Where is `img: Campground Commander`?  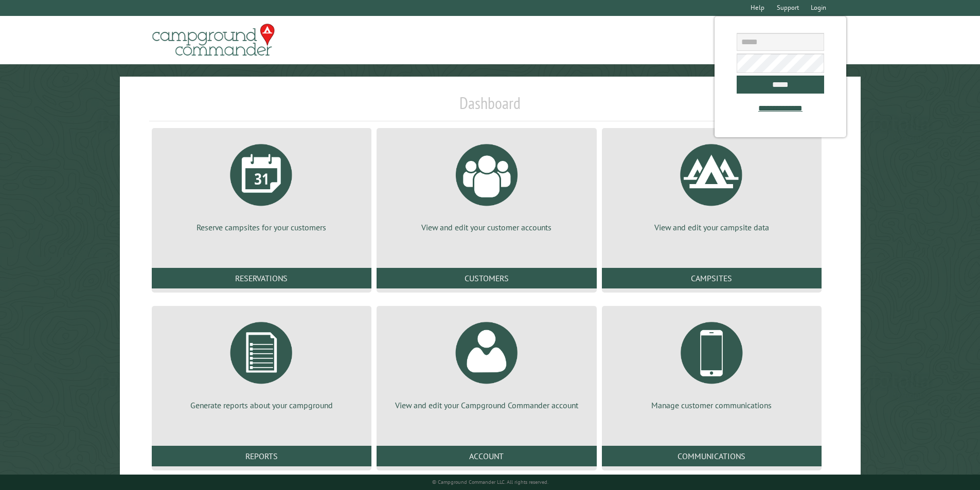 img: Campground Commander is located at coordinates (213, 40).